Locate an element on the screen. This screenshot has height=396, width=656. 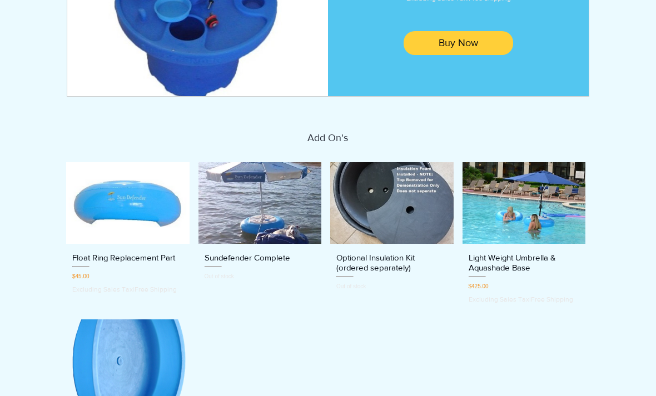
a: Float Ring Replacement Part$45.00Excluding Sales Tax|Free Shipping is located at coordinates (128, 279).